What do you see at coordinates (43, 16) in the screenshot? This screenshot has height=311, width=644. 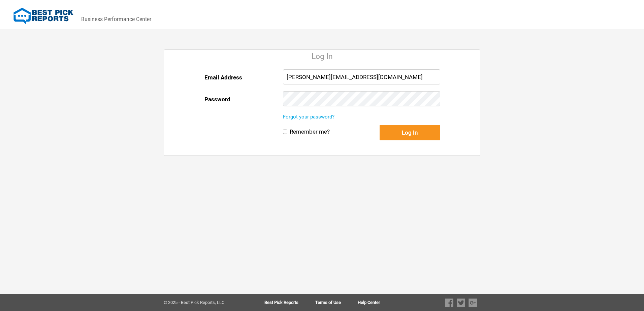 I see `img: Best Pick Reports Logo` at bounding box center [43, 16].